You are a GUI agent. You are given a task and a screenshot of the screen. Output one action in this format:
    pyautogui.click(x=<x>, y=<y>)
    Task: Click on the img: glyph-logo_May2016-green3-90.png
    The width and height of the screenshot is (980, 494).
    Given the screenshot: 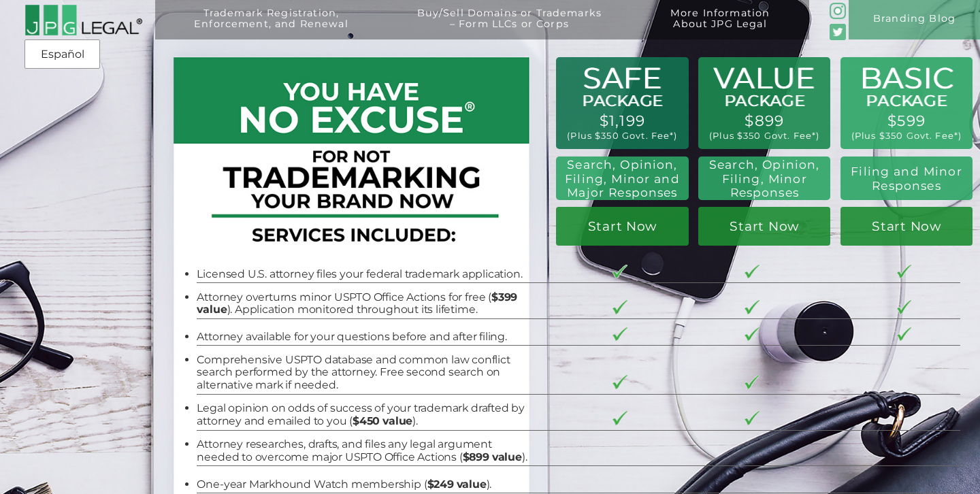 What is the action you would take?
    pyautogui.click(x=838, y=11)
    